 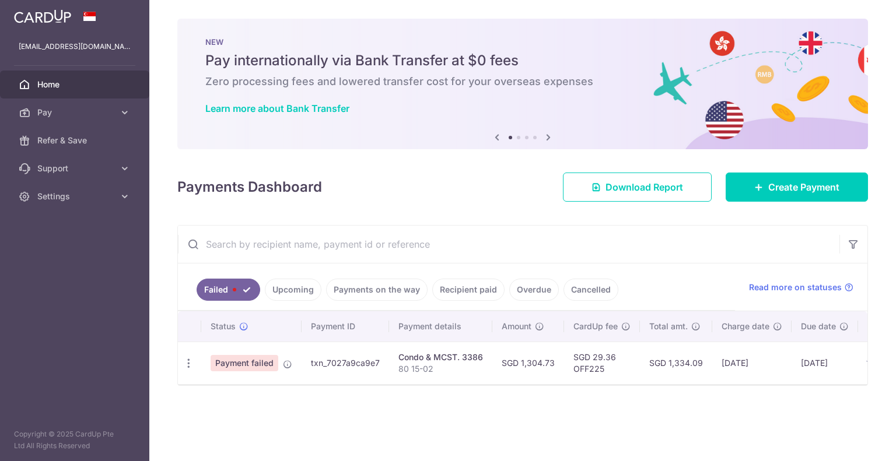 What do you see at coordinates (250, 187) in the screenshot?
I see `h4: Payments Dashboard` at bounding box center [250, 187].